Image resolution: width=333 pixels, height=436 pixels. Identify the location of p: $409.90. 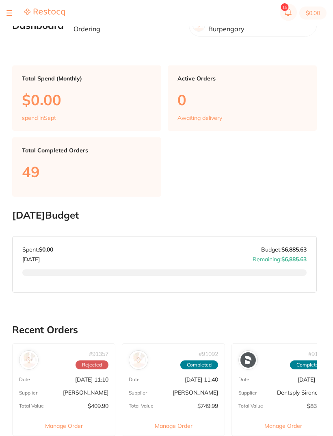
(98, 406).